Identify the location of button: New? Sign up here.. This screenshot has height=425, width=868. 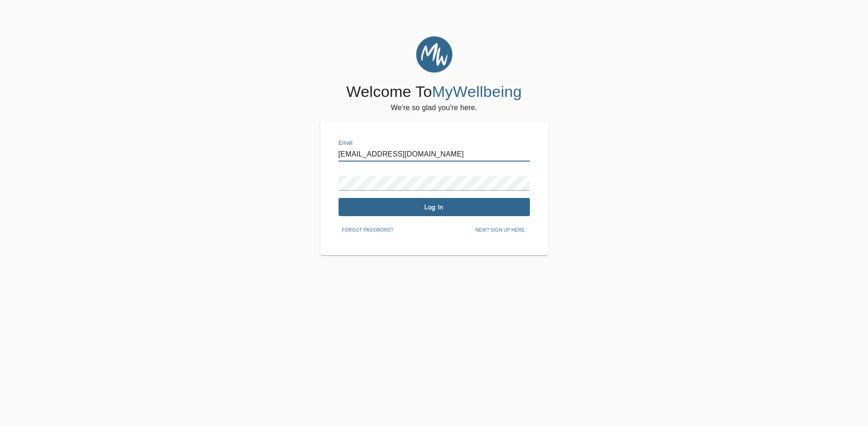
(500, 230).